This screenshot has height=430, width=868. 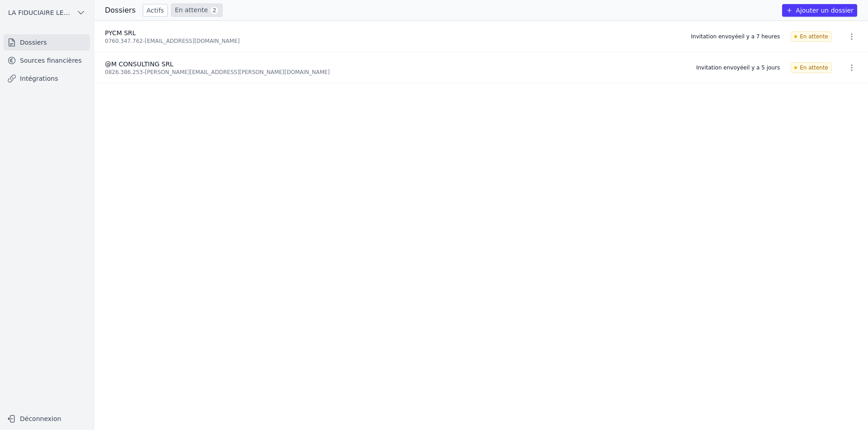 I want to click on span: PYCM SRL, so click(x=120, y=33).